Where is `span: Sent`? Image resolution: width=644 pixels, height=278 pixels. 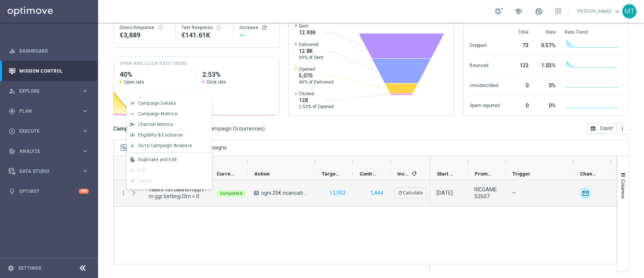 span: Sent is located at coordinates (307, 26).